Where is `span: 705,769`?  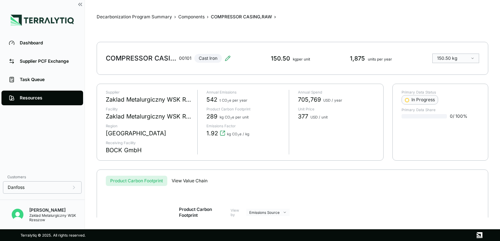
span: 705,769 is located at coordinates (310, 99).